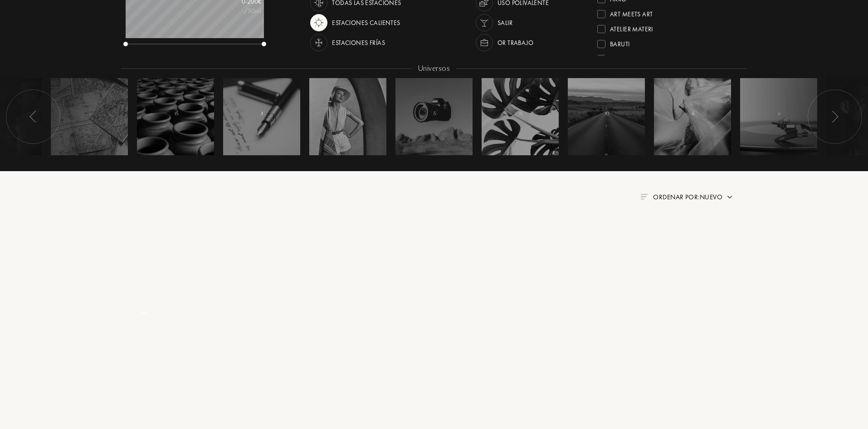  What do you see at coordinates (620, 42) in the screenshot?
I see `div: Baruti` at bounding box center [620, 42].